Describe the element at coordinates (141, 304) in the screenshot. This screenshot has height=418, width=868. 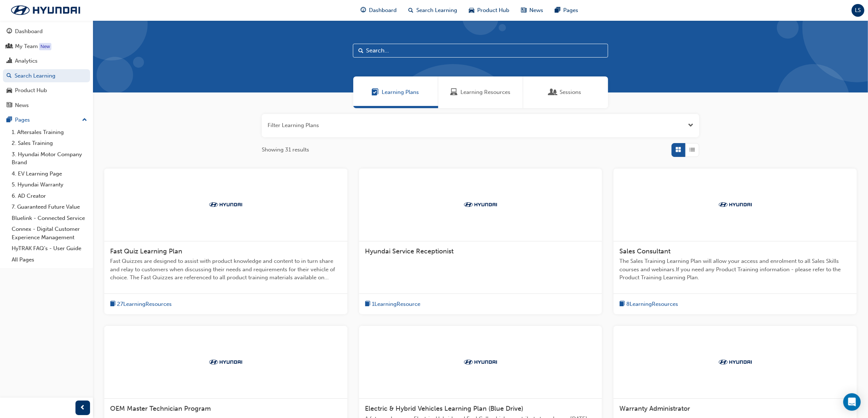
I see `button: book-icon27LearningResources` at that location.